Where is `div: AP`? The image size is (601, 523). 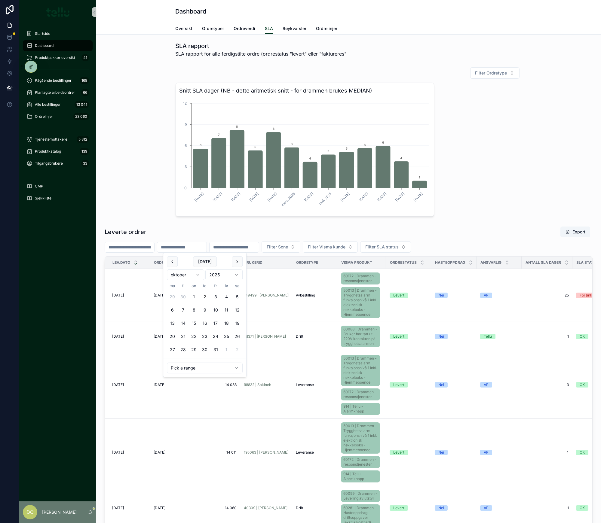
div: AP is located at coordinates (486, 508).